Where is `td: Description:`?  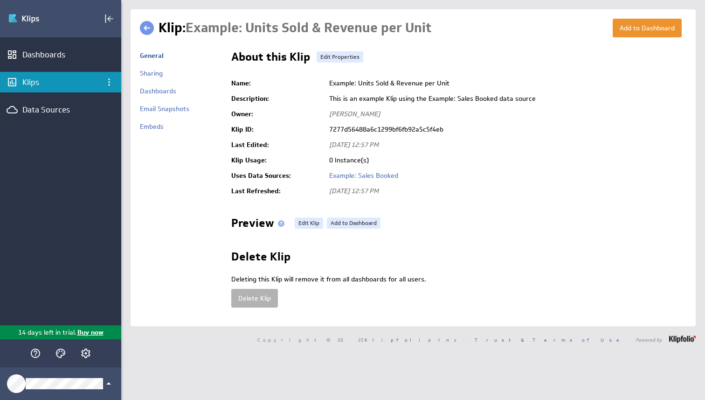 td: Description: is located at coordinates (278, 98).